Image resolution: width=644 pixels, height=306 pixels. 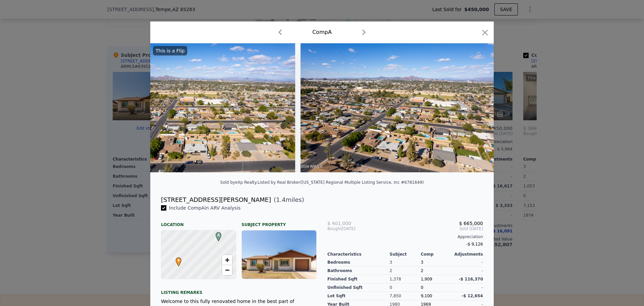 What do you see at coordinates (422, 287) in the screenshot?
I see `span: 0` at bounding box center [422, 287].